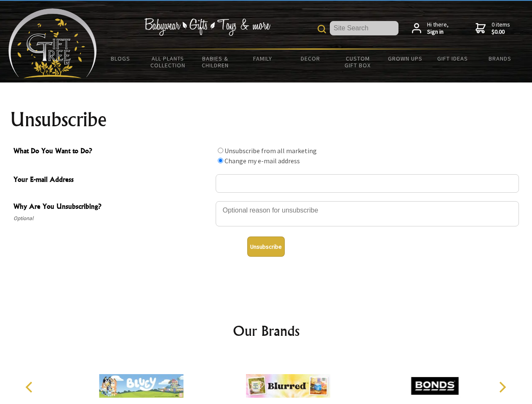 This screenshot has height=404, width=532. Describe the element at coordinates (112, 219) in the screenshot. I see `span: Optional` at that location.